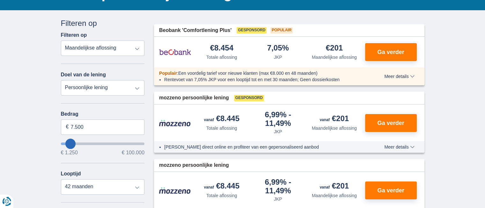 Image resolution: width=485 pixels, height=208 pixels. I want to click on img: product.pl.alt Beobank, so click(175, 52).